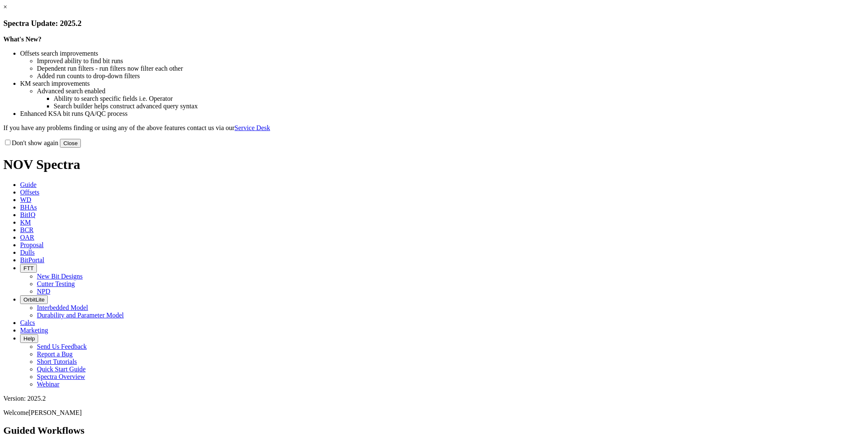  I want to click on span: OrbitLite, so click(34, 299).